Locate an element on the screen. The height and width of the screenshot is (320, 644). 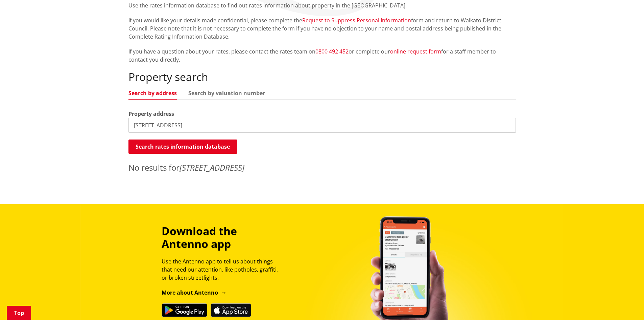
label: Property address is located at coordinates (151, 114).